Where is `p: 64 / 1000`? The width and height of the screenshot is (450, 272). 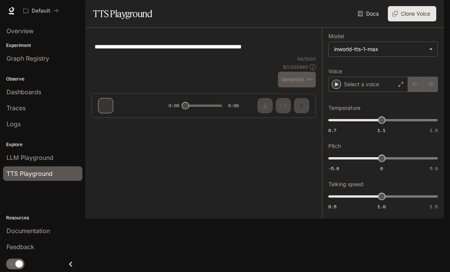 p: 64 / 1000 is located at coordinates (306, 59).